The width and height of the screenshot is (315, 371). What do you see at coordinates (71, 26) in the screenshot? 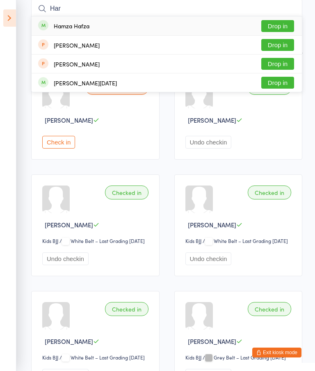
I see `div: Hamza Hafza` at bounding box center [71, 26].